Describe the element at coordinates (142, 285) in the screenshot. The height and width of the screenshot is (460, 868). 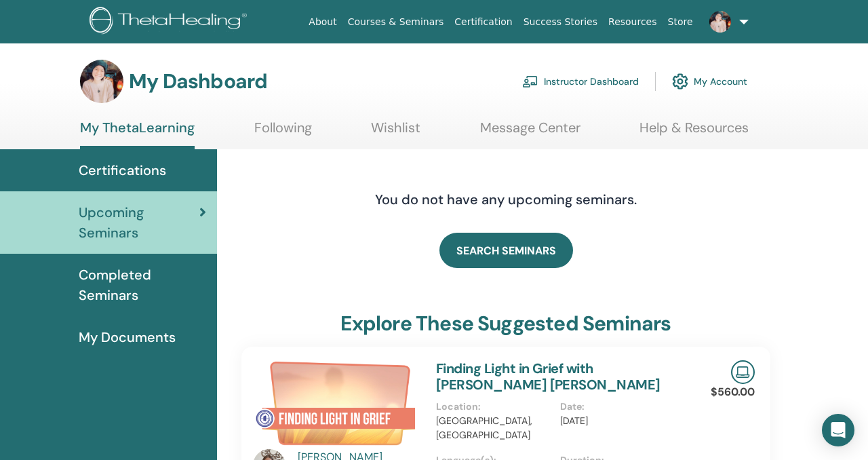
I see `span: Completed Seminars` at that location.